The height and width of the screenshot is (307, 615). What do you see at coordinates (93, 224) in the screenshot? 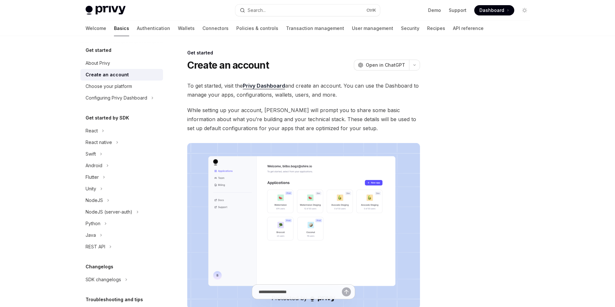
I see `div: Python` at bounding box center [93, 224].